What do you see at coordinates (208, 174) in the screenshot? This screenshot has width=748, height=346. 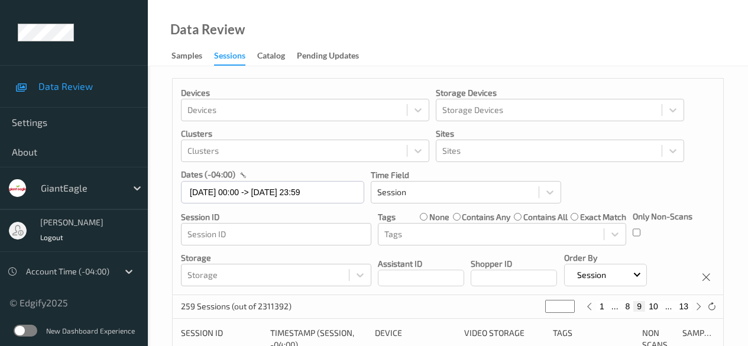 I see `p: dates (-04:00)` at bounding box center [208, 174].